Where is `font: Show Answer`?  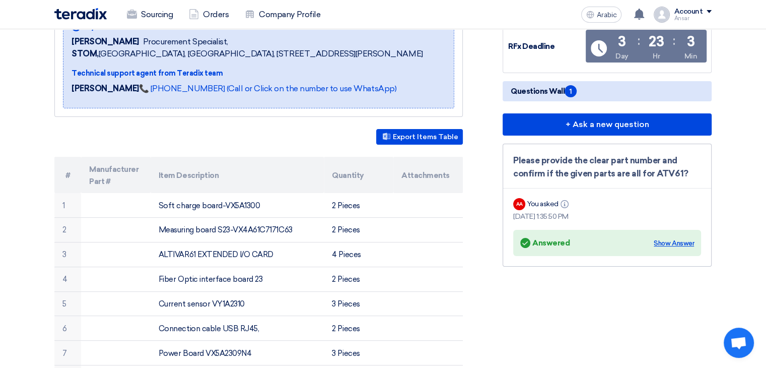 font: Show Answer is located at coordinates (674, 243).